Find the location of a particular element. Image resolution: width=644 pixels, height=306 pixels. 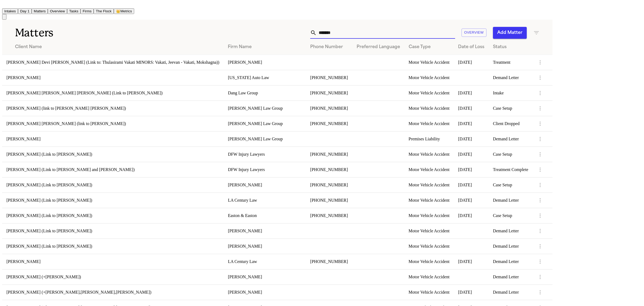

div: Case Type is located at coordinates (429, 47).